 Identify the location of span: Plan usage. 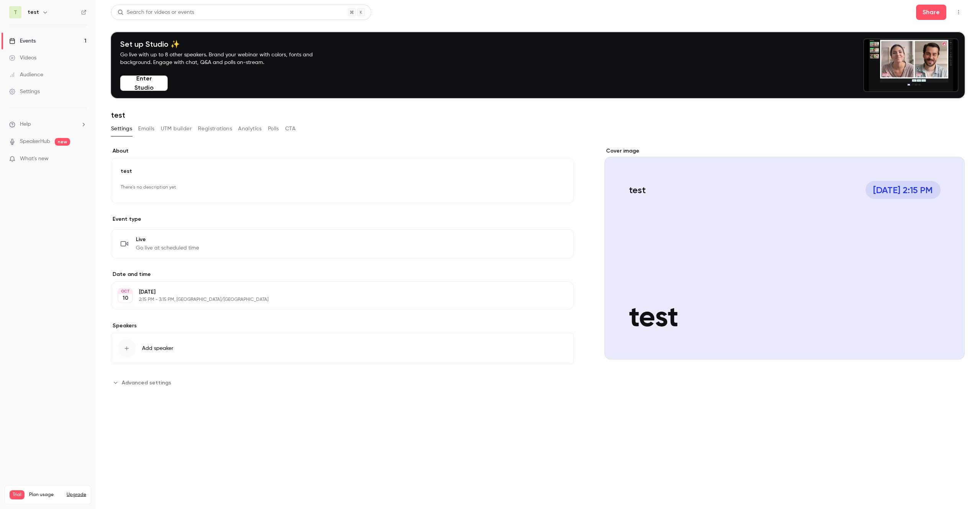
(46, 494).